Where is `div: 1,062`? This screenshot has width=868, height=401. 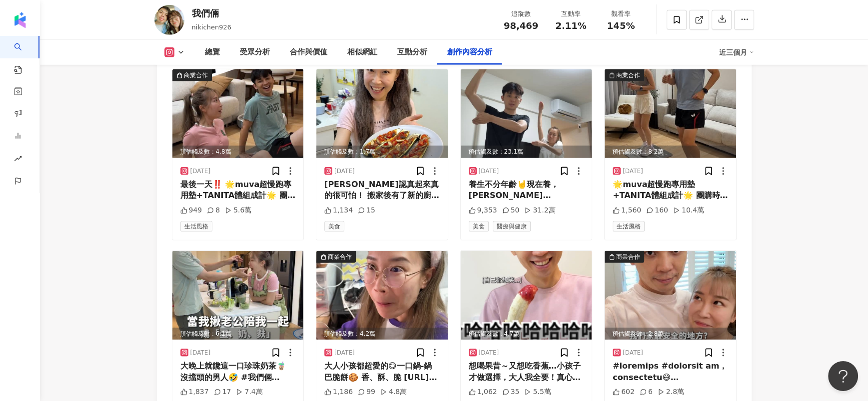 div: 1,062 is located at coordinates (482, 392).